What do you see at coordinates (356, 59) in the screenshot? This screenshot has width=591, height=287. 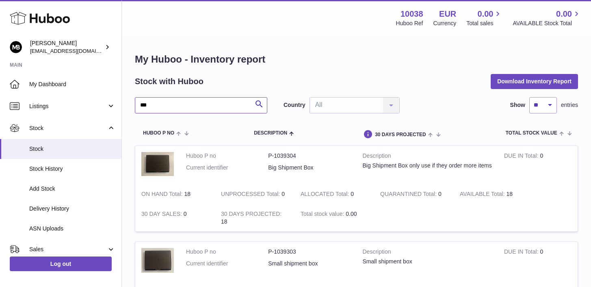 I see `h1: My Huboo - Inventory report` at bounding box center [356, 59].